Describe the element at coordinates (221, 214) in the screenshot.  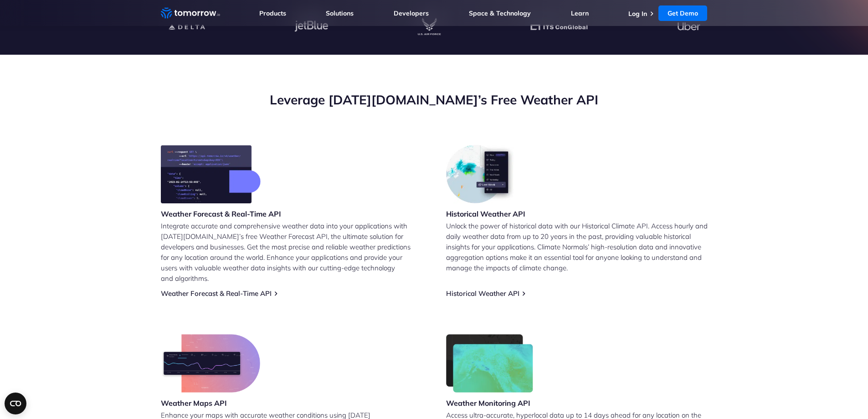
I see `h3: Weather Forecast & Real-Time API` at that location.